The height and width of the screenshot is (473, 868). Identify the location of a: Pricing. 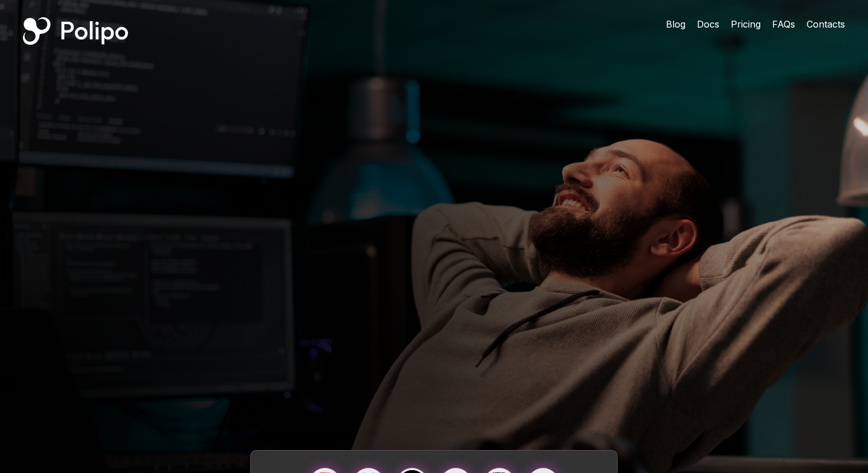
(746, 24).